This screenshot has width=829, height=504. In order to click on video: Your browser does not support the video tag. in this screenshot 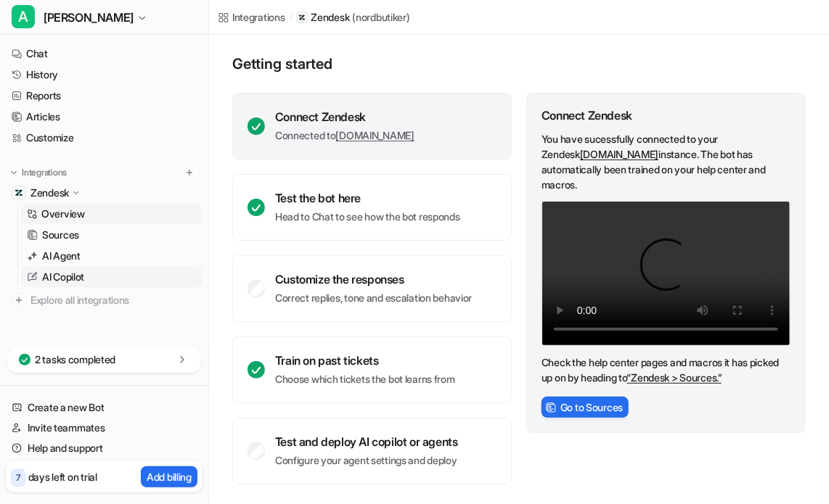, I will do `click(666, 274)`.